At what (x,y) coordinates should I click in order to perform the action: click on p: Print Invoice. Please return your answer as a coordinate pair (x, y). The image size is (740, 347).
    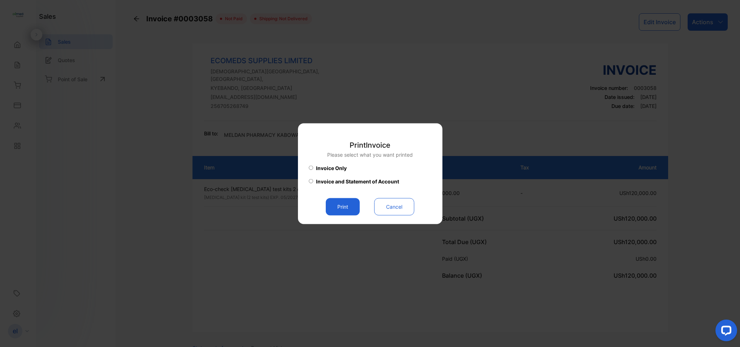
    Looking at the image, I should click on (370, 145).